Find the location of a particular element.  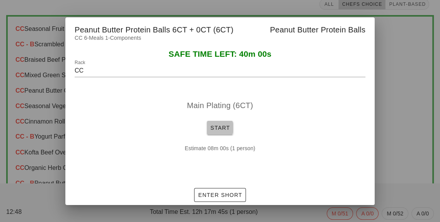

div: Main Plating (6CT) is located at coordinates (220, 106).